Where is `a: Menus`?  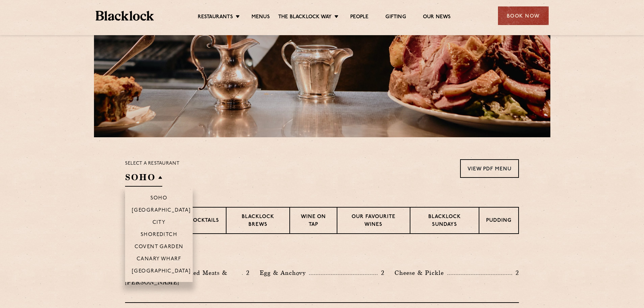
a: Menus is located at coordinates (261, 17).